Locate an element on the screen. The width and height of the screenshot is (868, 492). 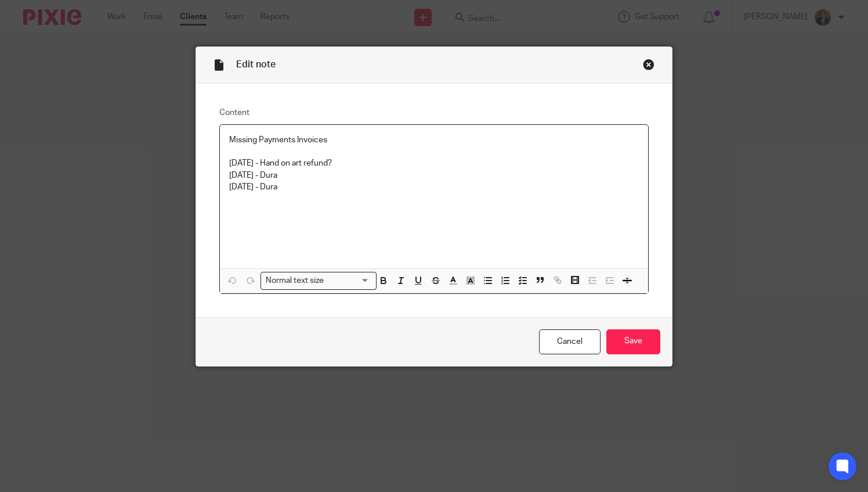
span: Normal text size is located at coordinates (294, 280).